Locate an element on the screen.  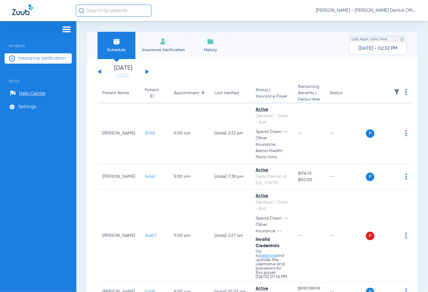
div: Chat Widget is located at coordinates (413, 278).